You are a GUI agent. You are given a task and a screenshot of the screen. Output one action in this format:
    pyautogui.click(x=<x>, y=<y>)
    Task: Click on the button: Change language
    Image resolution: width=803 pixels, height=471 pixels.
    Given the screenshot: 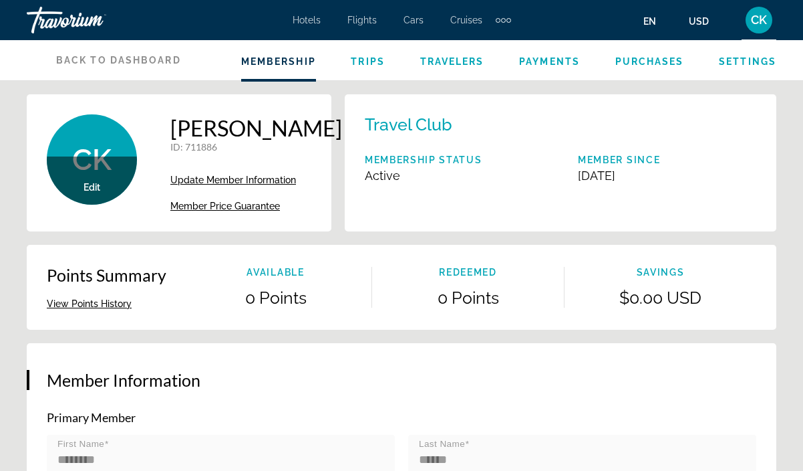 What is the action you would take?
    pyautogui.click(x=656, y=21)
    